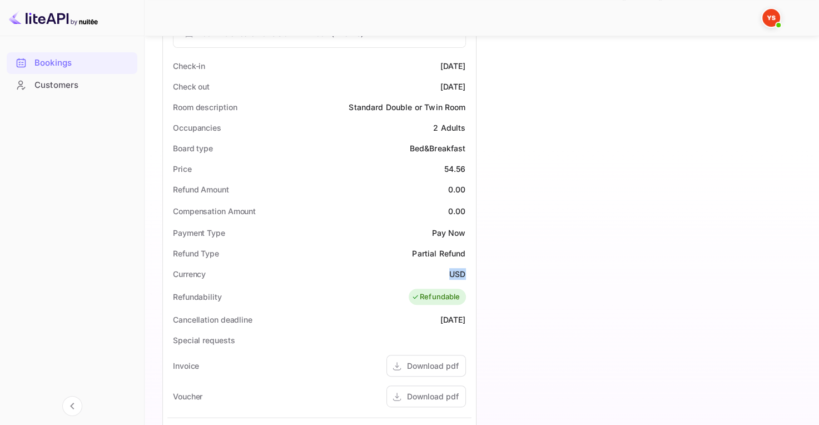 The height and width of the screenshot is (425, 819). Describe the element at coordinates (772, 18) in the screenshot. I see `img: Yandex Support` at that location.